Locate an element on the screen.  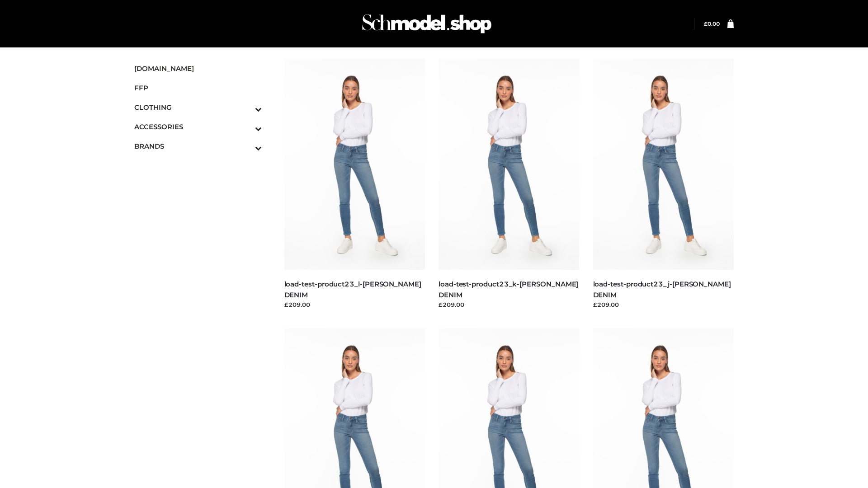
img: Schmodel Admin 964 is located at coordinates (427, 23).